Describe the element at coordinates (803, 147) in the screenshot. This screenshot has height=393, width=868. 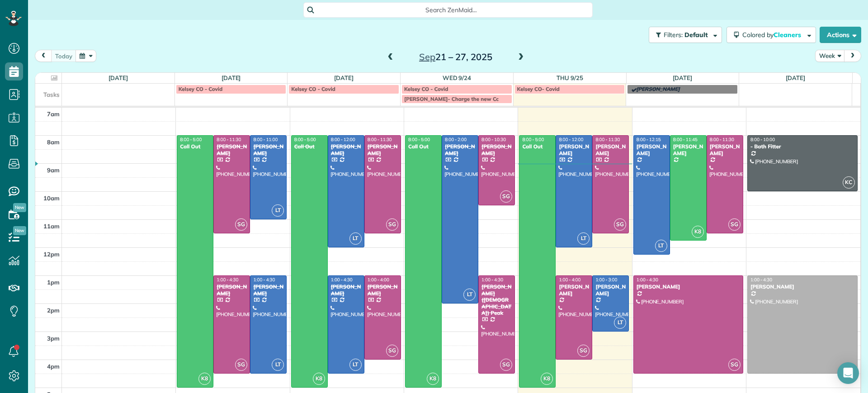
I see `div: - Bath Fitter` at that location.